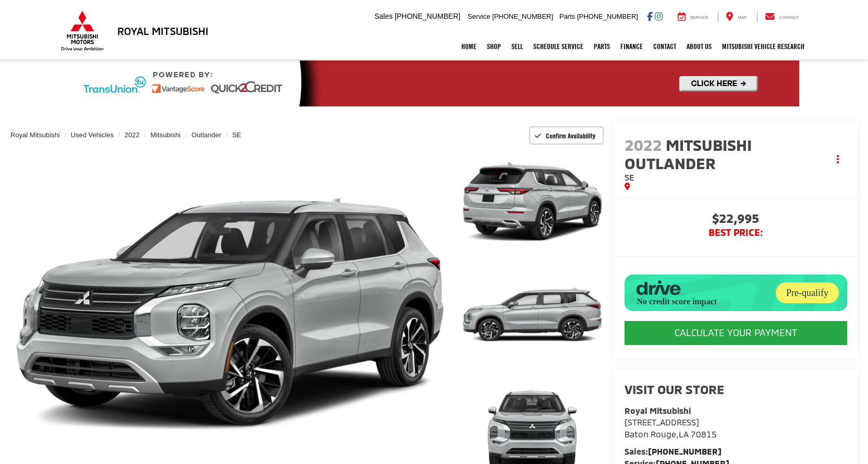 This screenshot has width=868, height=464. Describe the element at coordinates (567, 17) in the screenshot. I see `span: Parts` at that location.